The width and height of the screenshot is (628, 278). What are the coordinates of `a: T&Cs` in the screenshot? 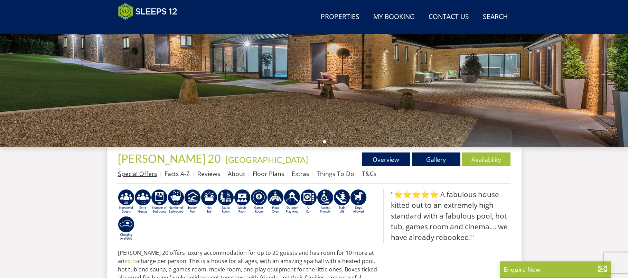 It's located at (369, 174).